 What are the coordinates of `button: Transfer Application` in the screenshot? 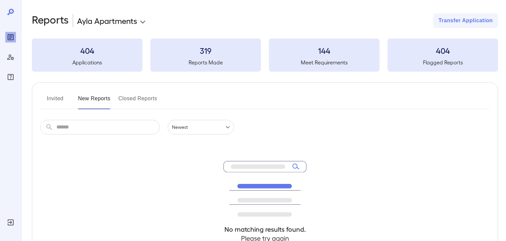 It's located at (465, 21).